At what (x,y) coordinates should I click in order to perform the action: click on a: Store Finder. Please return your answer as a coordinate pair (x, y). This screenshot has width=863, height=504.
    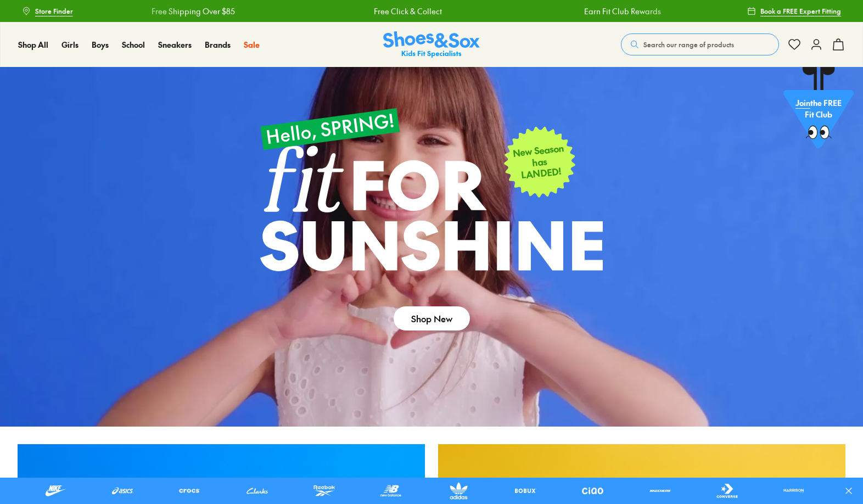
    Looking at the image, I should click on (47, 11).